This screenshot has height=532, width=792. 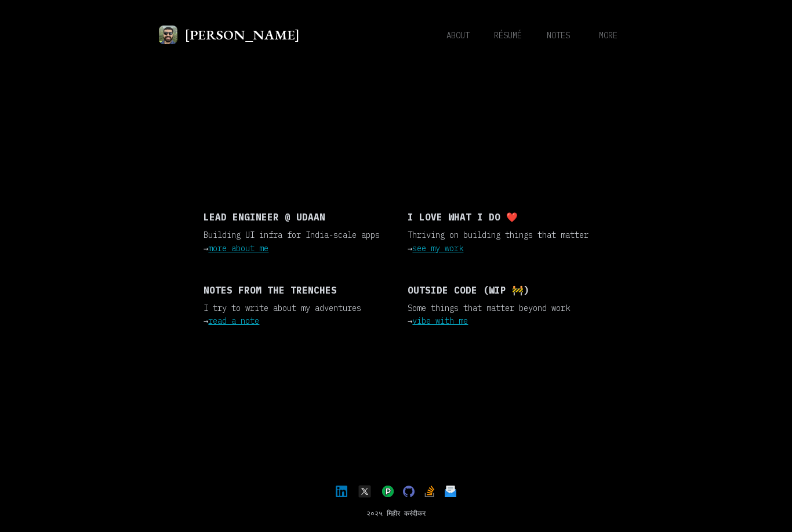 I want to click on img: github social link, so click(x=409, y=491).